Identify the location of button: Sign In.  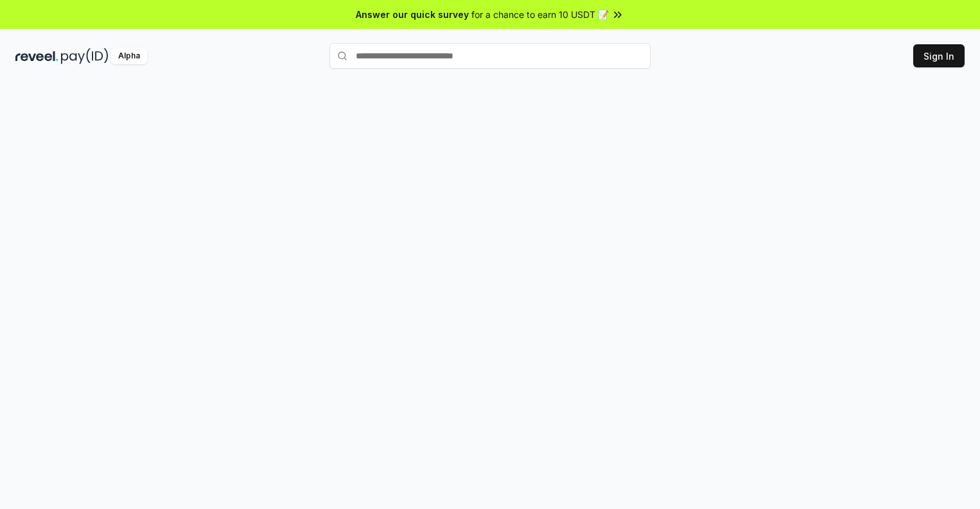
(939, 56).